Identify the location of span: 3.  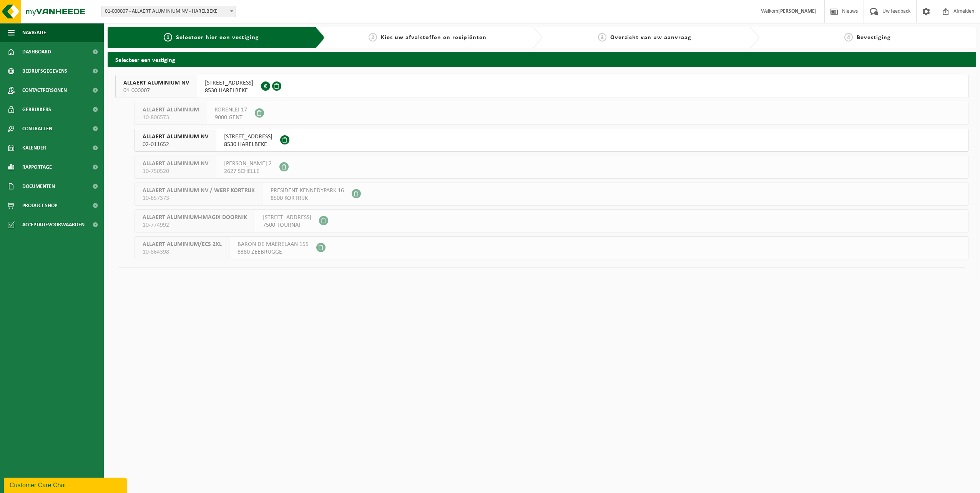
(602, 37).